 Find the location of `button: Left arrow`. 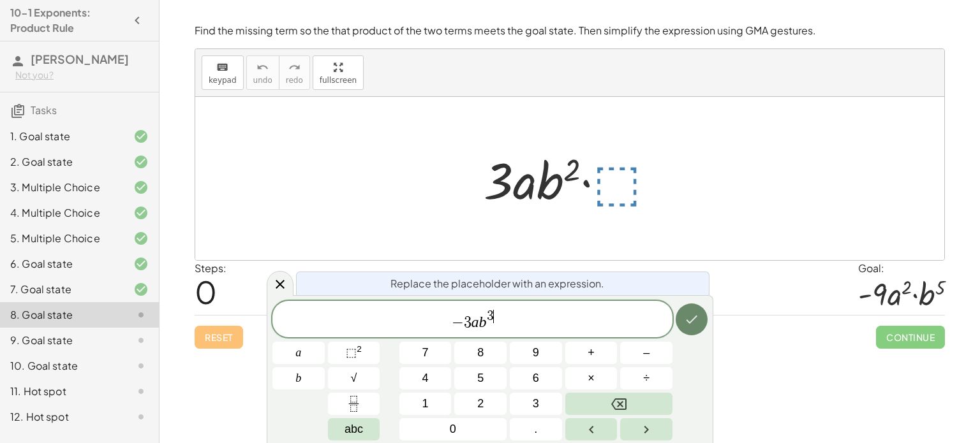

button: Left arrow is located at coordinates (591, 429).